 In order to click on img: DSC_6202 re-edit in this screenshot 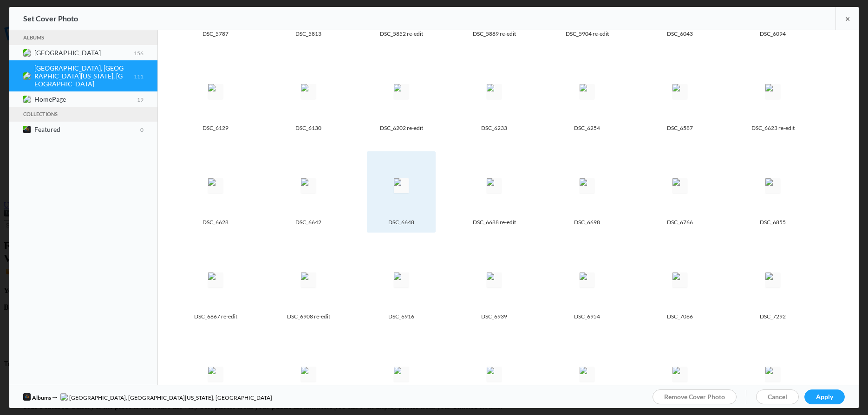, I will do `click(401, 92)`.